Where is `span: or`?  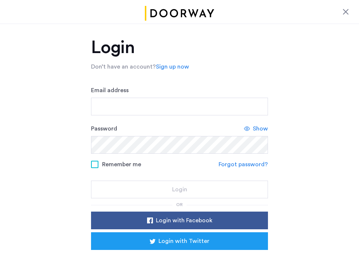 span: or is located at coordinates (180, 205).